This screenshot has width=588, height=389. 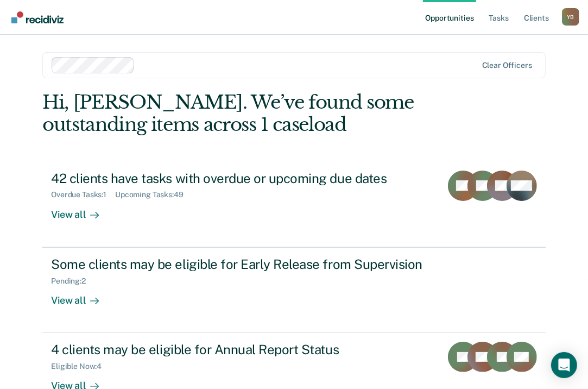 I want to click on div: Clear officers, so click(x=507, y=66).